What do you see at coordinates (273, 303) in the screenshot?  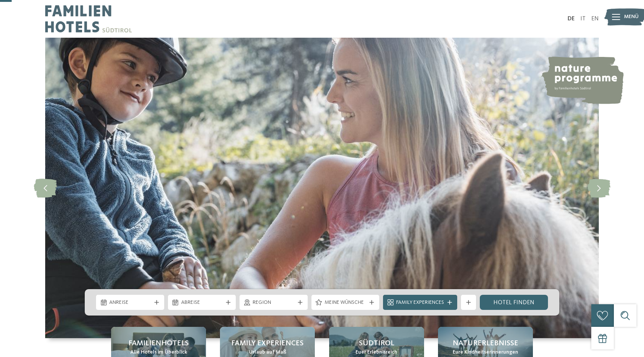 I see `span: Region` at bounding box center [273, 303].